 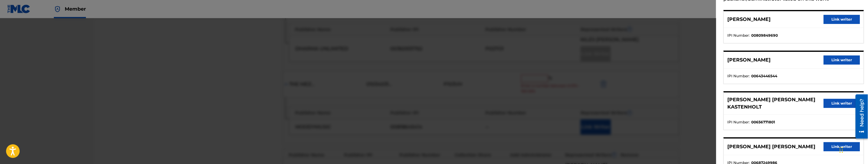 I want to click on div: Open Resource Center, so click(x=11, y=24).